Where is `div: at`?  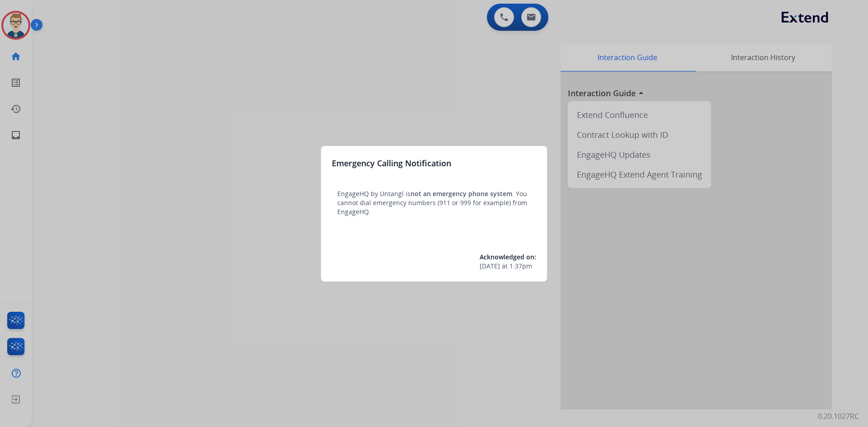 div: at is located at coordinates (507, 266).